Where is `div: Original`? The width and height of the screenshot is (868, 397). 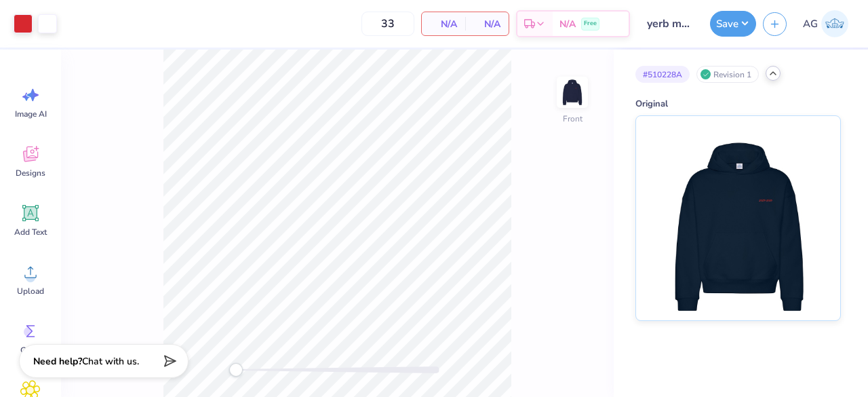 div: Original is located at coordinates (738, 105).